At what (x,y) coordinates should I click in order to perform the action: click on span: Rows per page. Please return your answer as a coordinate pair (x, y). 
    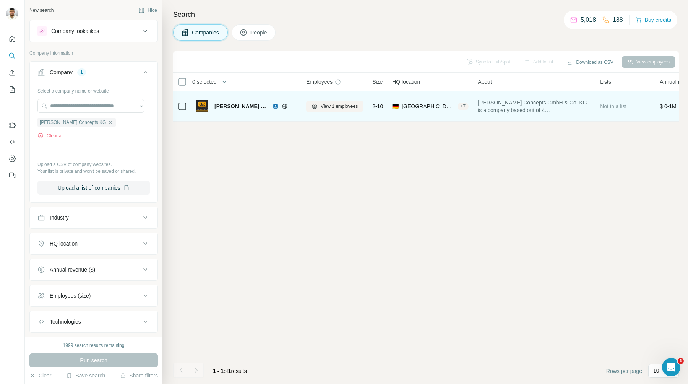
    Looking at the image, I should click on (624, 371).